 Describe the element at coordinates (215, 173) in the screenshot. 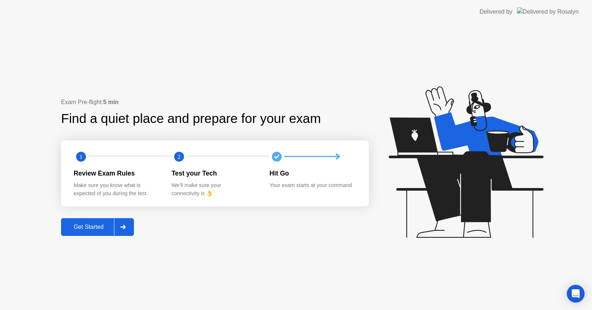

I see `div: Test your Tech` at that location.